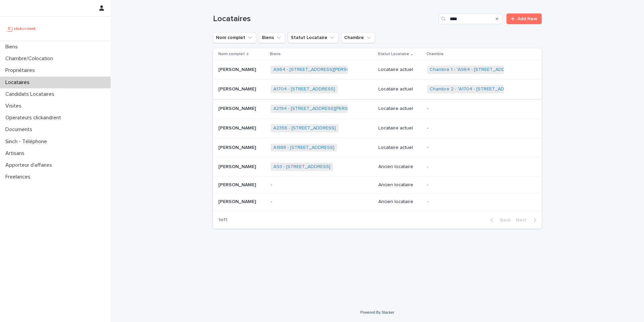 This screenshot has height=322, width=644. What do you see at coordinates (527, 18) in the screenshot?
I see `span: Add New` at bounding box center [527, 18].